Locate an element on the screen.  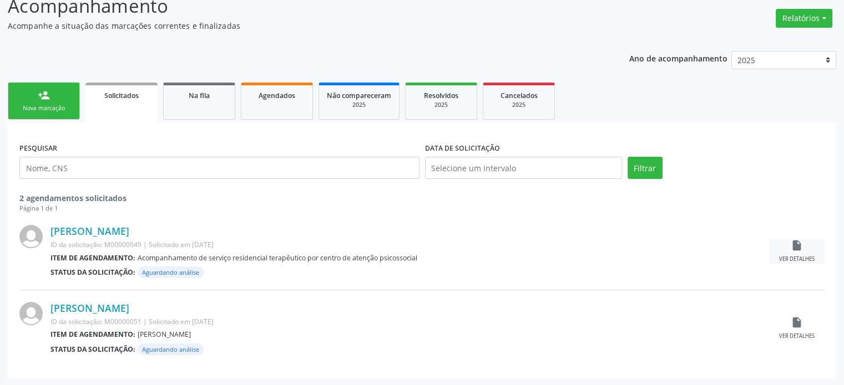
span: ID da solicitação: M00000049 | is located at coordinates (99, 245).